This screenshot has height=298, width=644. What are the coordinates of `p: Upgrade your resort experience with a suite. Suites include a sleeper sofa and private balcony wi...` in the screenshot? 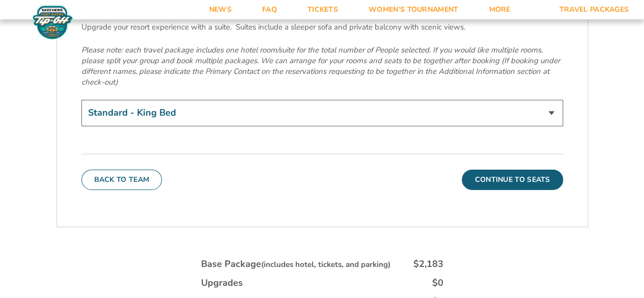 It's located at (322, 27).